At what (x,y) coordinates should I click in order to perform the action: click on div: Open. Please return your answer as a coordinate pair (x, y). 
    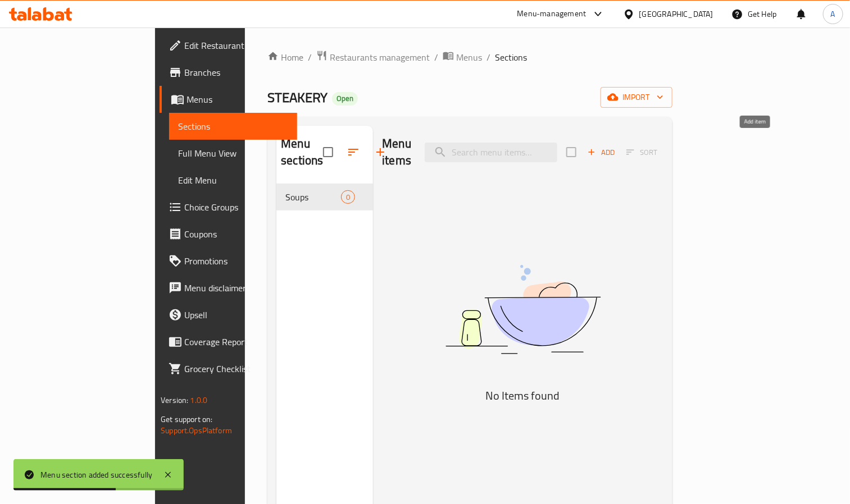
    Looking at the image, I should click on (345, 99).